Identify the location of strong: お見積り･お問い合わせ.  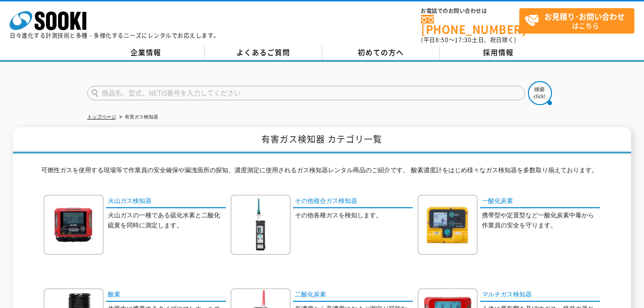
(585, 16).